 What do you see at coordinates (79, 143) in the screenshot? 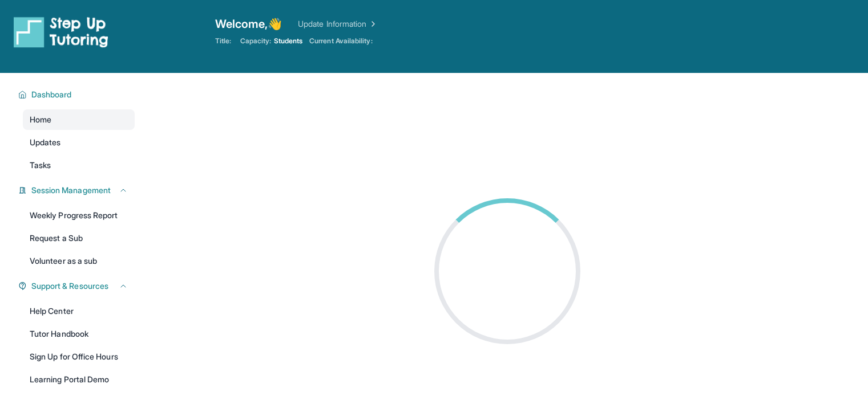
I see `a: Updates` at bounding box center [79, 143].